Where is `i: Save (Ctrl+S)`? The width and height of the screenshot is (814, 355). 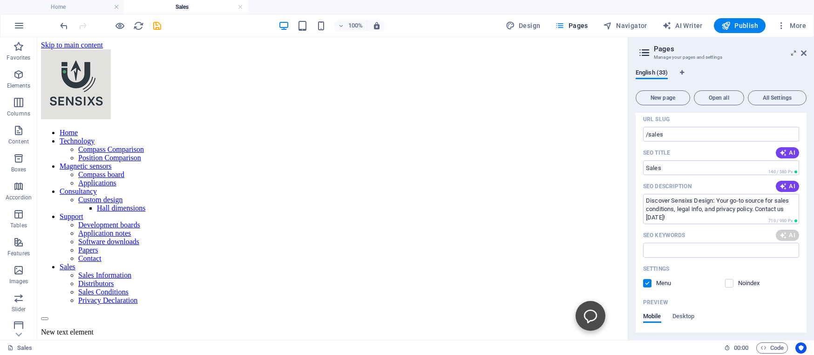 i: Save (Ctrl+S) is located at coordinates (157, 26).